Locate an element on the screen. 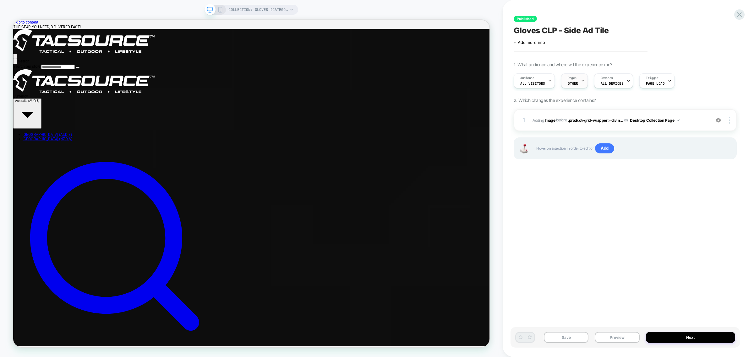 This screenshot has width=754, height=357. img: Joystick is located at coordinates (524, 149).